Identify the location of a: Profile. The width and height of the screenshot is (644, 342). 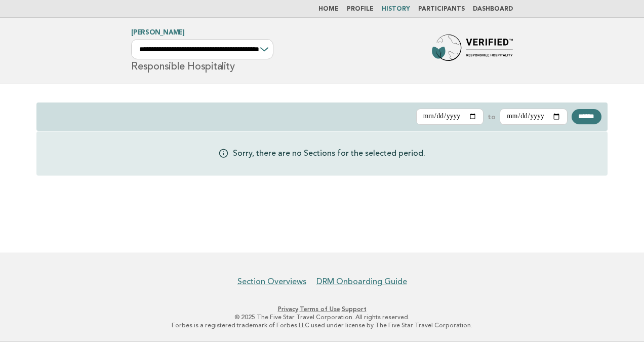
(360, 9).